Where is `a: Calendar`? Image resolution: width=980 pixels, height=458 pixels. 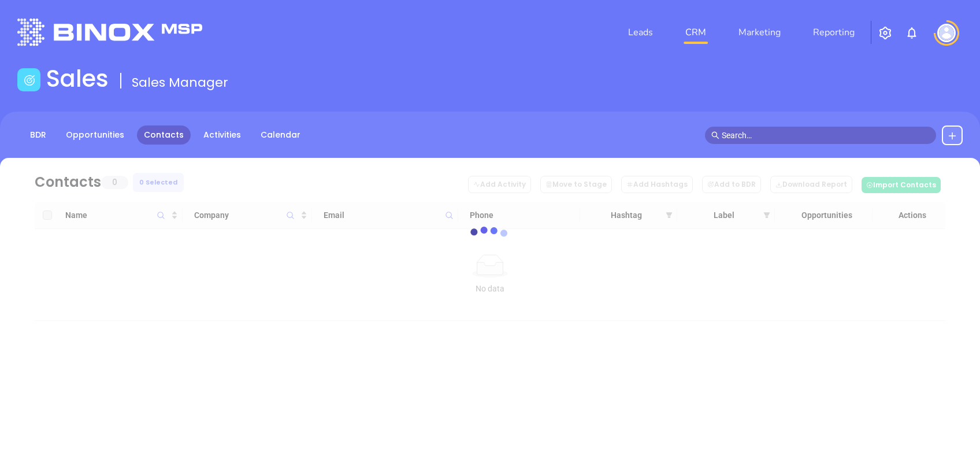 a: Calendar is located at coordinates (280, 135).